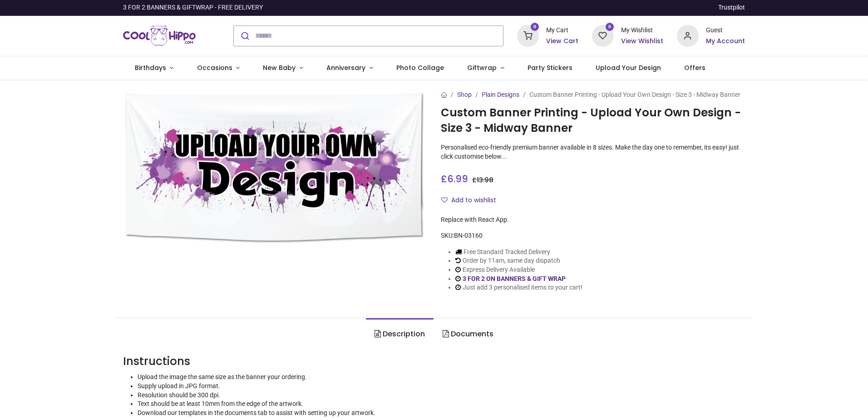 The image size is (868, 420). I want to click on span: Upload Your Design, so click(628, 67).